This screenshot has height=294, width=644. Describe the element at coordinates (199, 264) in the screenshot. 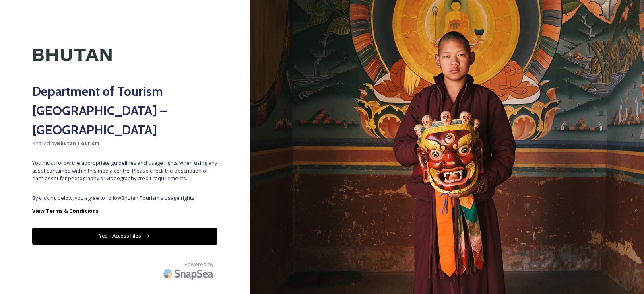

I see `span: Powered by` at that location.